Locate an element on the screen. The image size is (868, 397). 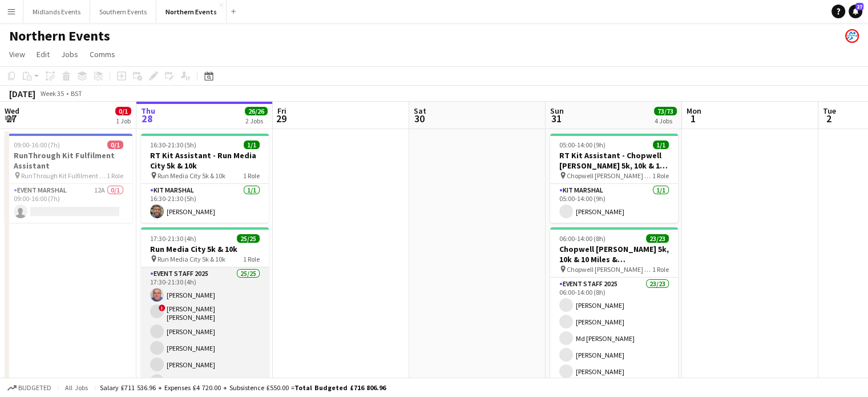
span: Fri is located at coordinates (282, 111).